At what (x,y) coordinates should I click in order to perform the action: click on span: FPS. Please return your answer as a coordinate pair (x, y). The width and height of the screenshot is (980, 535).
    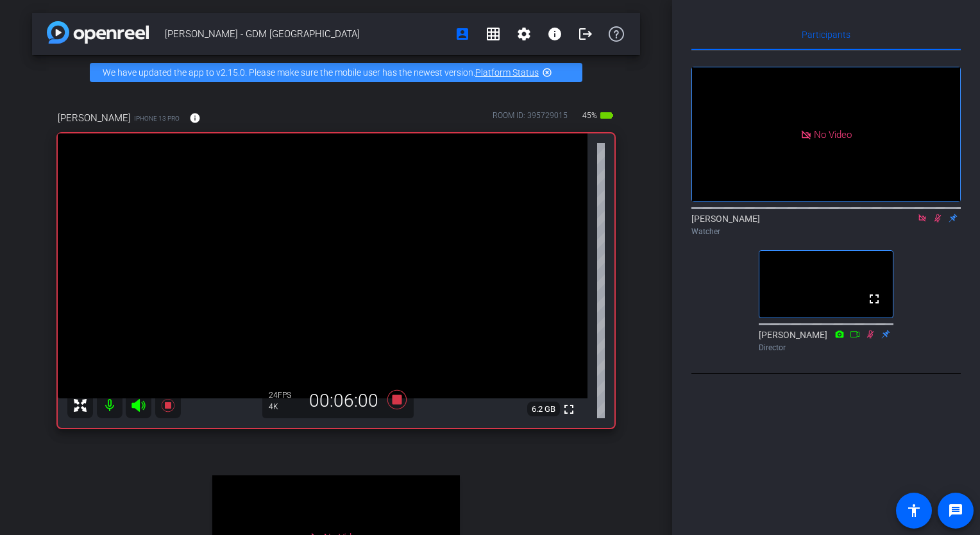
    Looking at the image, I should click on (284, 395).